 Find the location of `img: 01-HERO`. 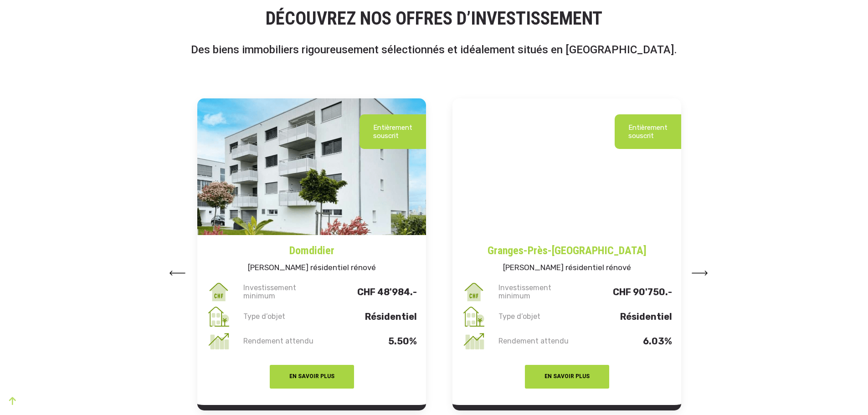

img: 01-HERO is located at coordinates (567, 166).